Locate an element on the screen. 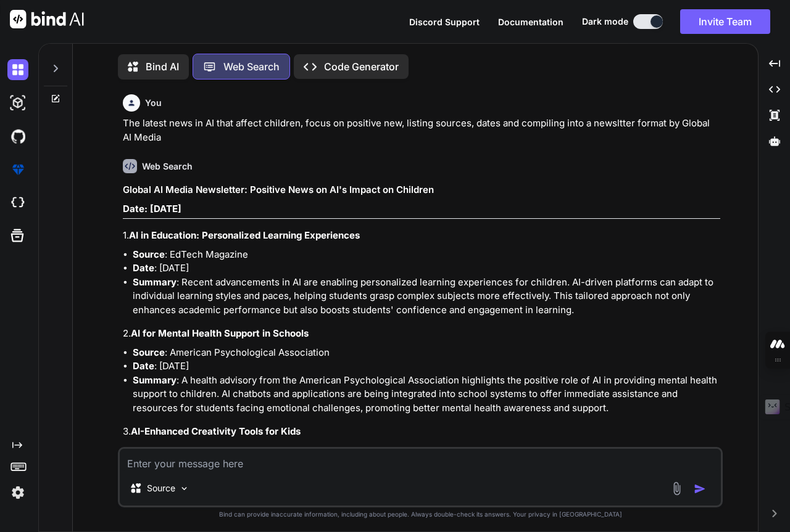 The image size is (790, 532). img: githubDark is located at coordinates (18, 136).